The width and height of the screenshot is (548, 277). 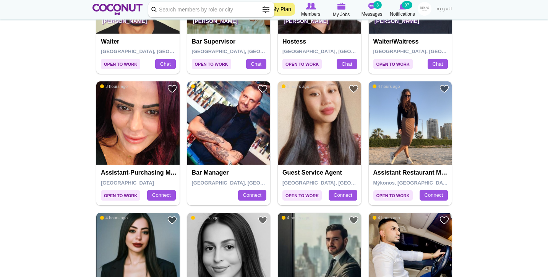 What do you see at coordinates (311, 6) in the screenshot?
I see `img: Browse Members` at bounding box center [311, 6].